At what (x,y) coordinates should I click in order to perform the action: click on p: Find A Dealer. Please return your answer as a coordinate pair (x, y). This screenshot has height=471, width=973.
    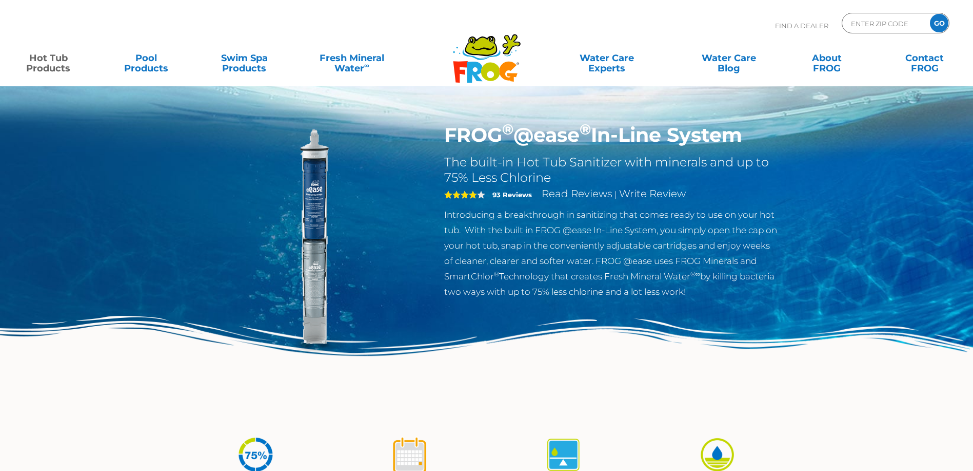
    Looking at the image, I should click on (802, 26).